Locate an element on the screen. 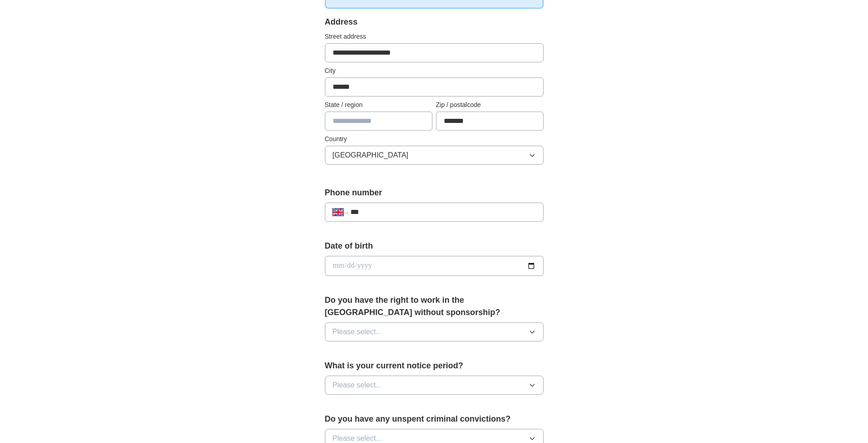 The image size is (868, 443). label: City is located at coordinates (434, 71).